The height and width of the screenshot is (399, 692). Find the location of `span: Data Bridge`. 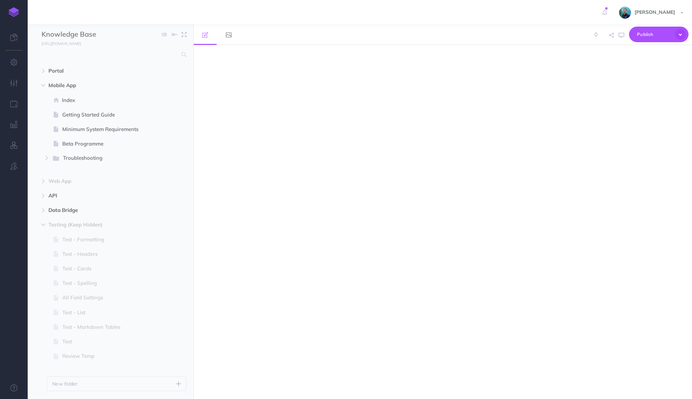

span: Data Bridge is located at coordinates (96, 210).